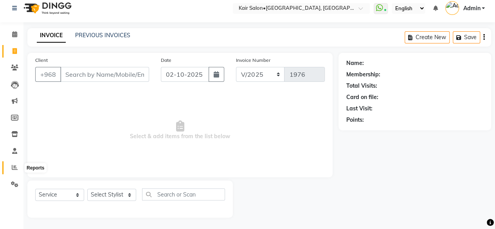 The image size is (495, 229). What do you see at coordinates (253, 60) in the screenshot?
I see `label: Invoice Number` at bounding box center [253, 60].